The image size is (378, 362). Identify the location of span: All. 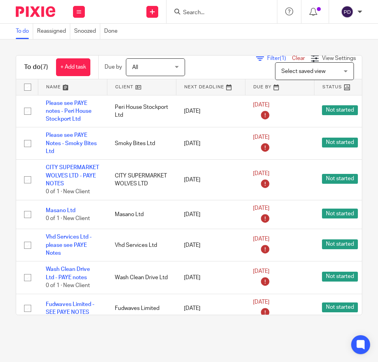
(135, 67).